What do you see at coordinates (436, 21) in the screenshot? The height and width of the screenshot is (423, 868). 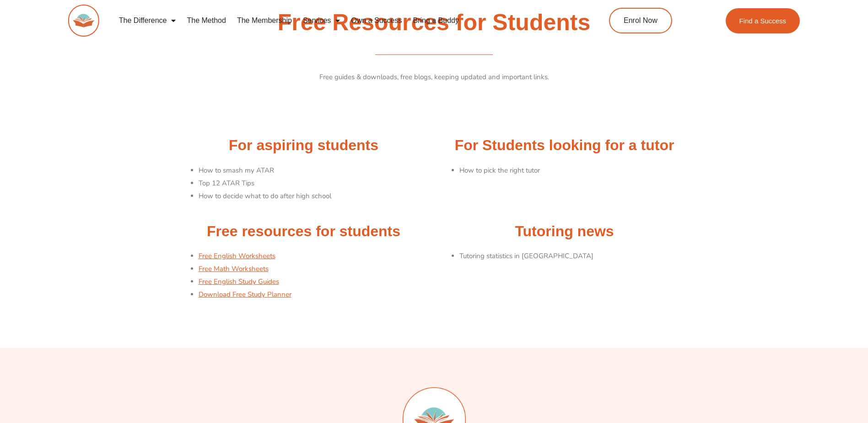 I see `a: Bring a Buddy` at bounding box center [436, 21].